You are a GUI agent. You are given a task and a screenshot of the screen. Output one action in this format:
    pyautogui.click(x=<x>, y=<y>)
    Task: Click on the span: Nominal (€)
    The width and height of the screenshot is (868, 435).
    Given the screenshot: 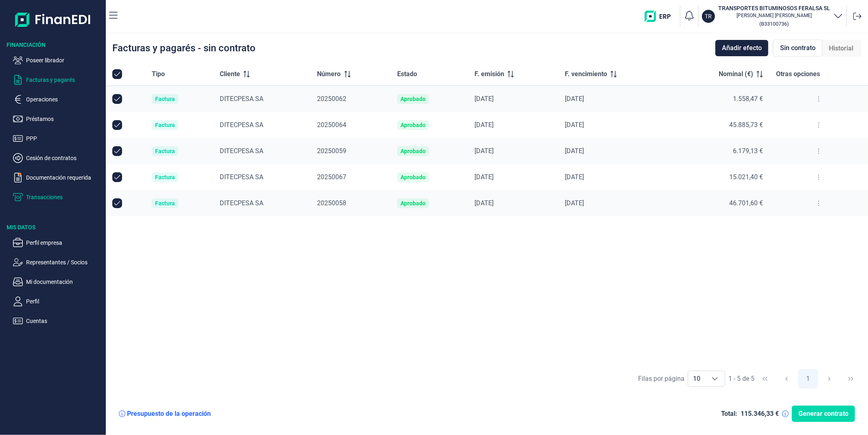 What is the action you would take?
    pyautogui.click(x=736, y=74)
    